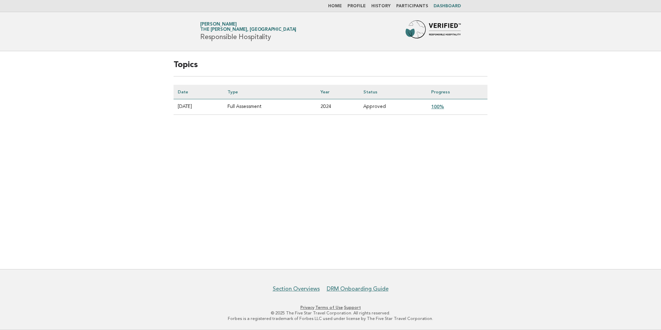  Describe the element at coordinates (270, 107) in the screenshot. I see `td: Full Assessment` at that location.